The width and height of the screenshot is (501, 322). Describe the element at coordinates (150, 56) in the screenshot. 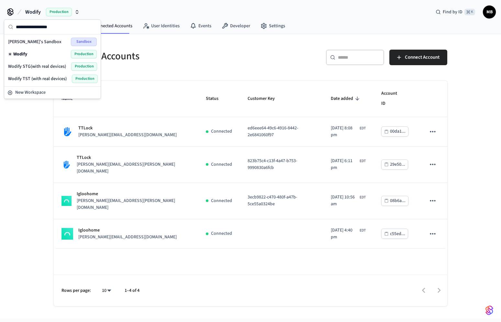

I see `h5: Connected Accounts` at that location.